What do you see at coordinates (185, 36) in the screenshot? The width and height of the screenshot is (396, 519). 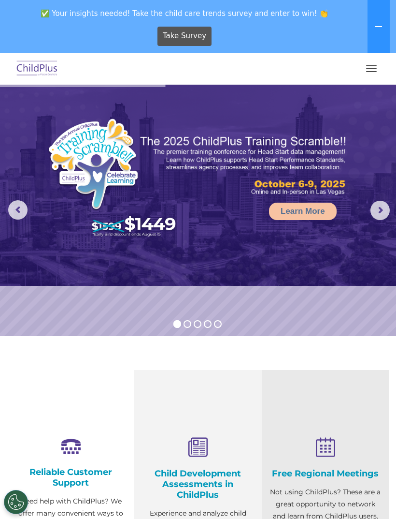 I see `a: Take Survey` at bounding box center [185, 36].